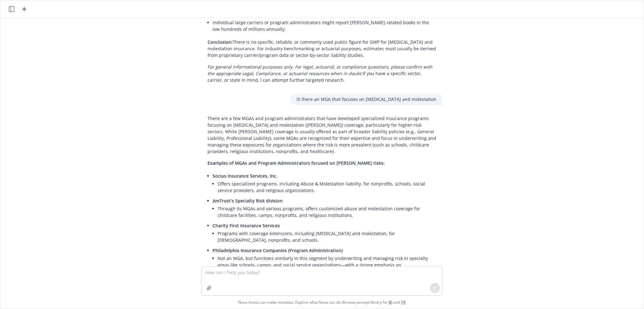  Describe the element at coordinates (327, 212) in the screenshot. I see `li: Through its MGAs and various programs, offers customized abuse and molestation coverage for child...` at that location.